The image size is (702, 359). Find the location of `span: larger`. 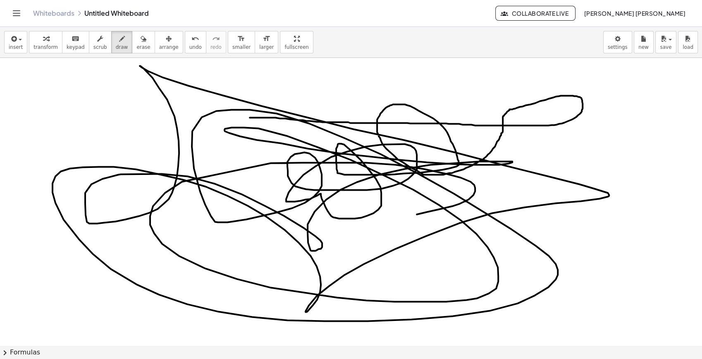

span: larger is located at coordinates (266, 47).